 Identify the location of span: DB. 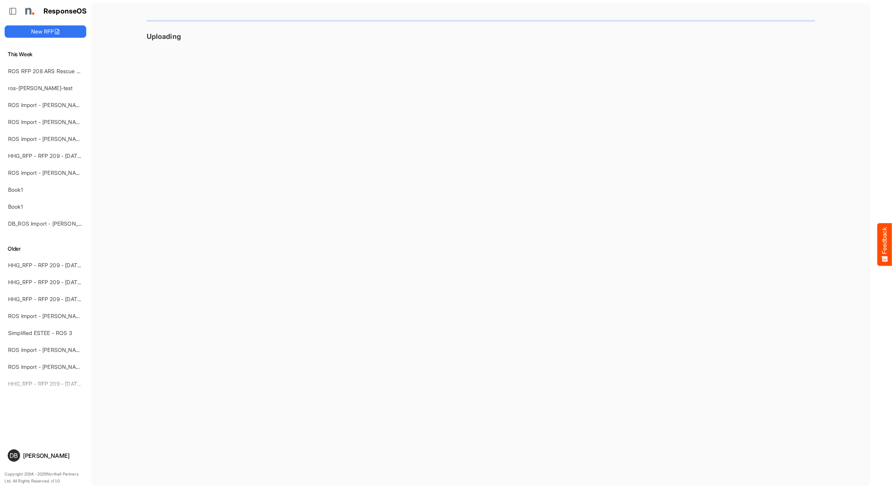
(13, 455).